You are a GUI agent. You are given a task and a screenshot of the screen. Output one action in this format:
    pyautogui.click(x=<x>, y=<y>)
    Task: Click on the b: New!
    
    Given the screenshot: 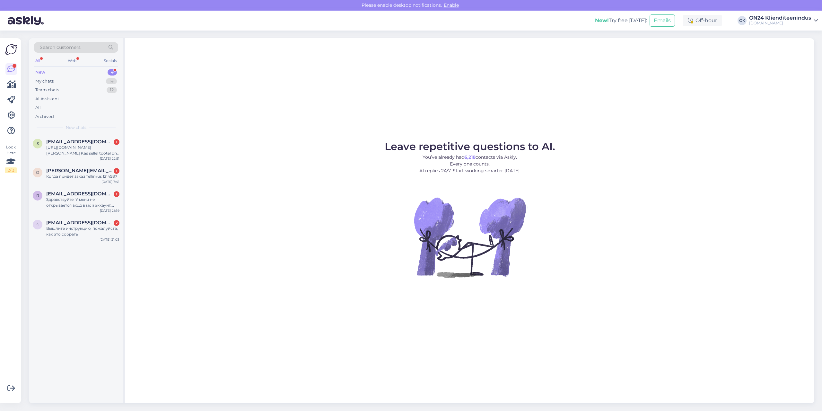 What is the action you would take?
    pyautogui.click(x=602, y=20)
    